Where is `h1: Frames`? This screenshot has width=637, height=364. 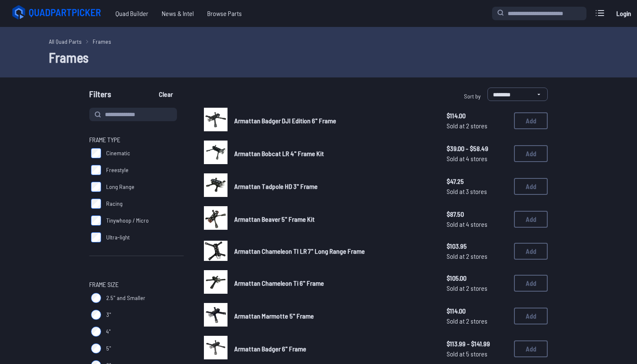
h1: Frames is located at coordinates (318, 57).